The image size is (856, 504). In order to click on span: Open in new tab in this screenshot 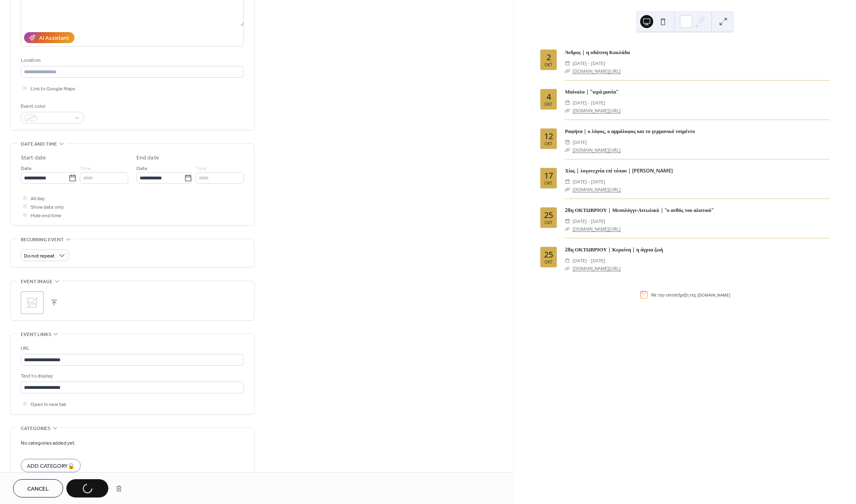, I will do `click(49, 404)`.